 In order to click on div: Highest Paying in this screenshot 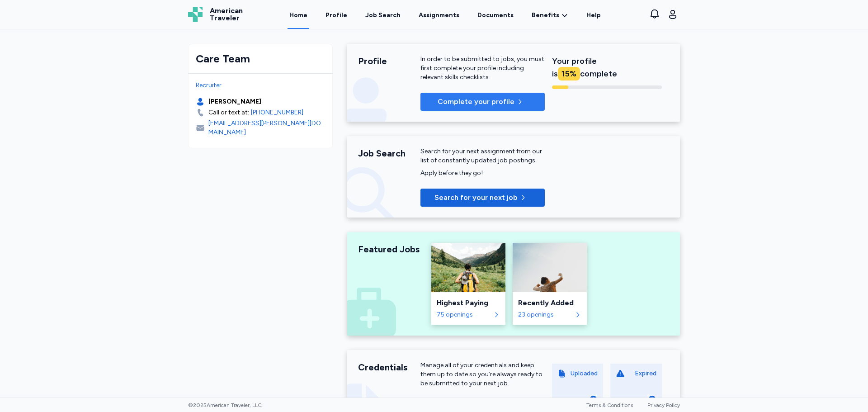, I will do `click(468, 303)`.